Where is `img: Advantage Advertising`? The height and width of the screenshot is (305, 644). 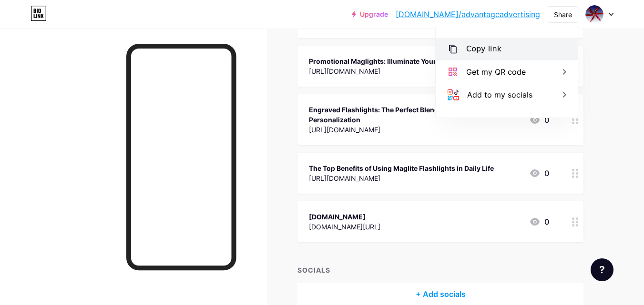
img: Advantage Advertising is located at coordinates (594, 15).